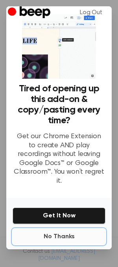 This screenshot has width=118, height=267. I want to click on p: Get our Chrome Extension to create AND play recordings without leaving Google Docs™ or Google Cla..., so click(59, 159).